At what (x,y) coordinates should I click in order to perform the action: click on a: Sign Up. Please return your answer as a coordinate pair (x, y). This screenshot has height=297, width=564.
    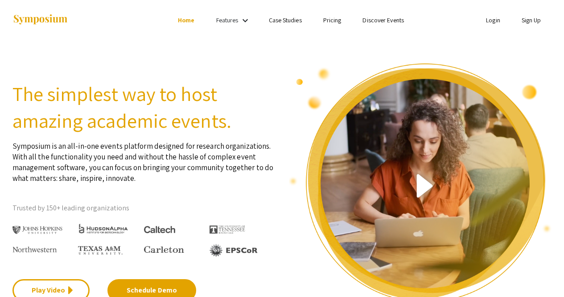
    Looking at the image, I should click on (532, 20).